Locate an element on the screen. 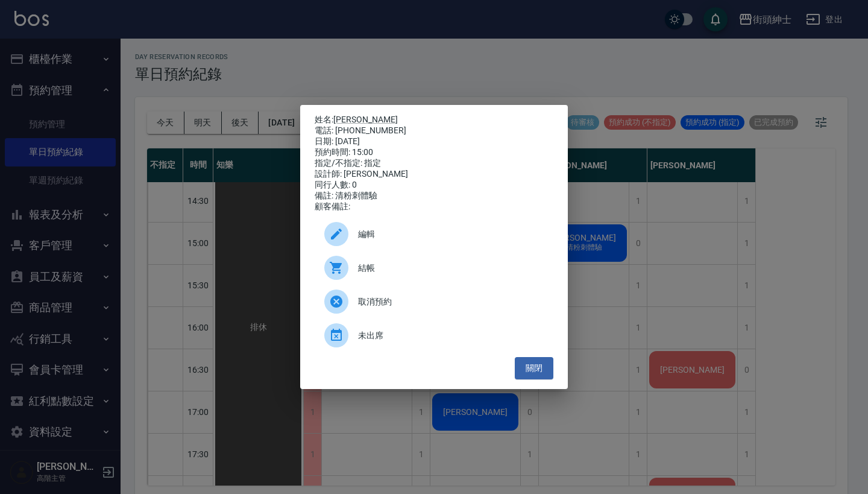 The image size is (868, 494). span: 未出席 is located at coordinates (451, 335).